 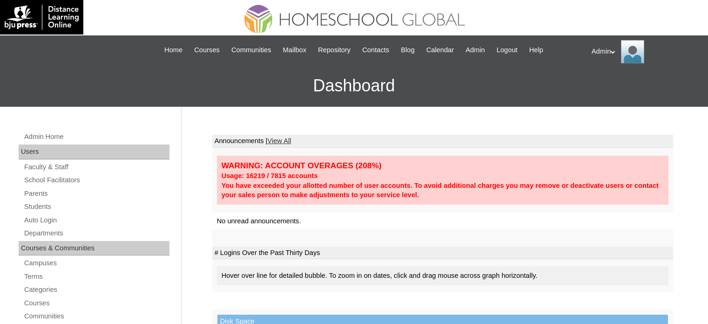 I want to click on span: Calendar, so click(x=440, y=50).